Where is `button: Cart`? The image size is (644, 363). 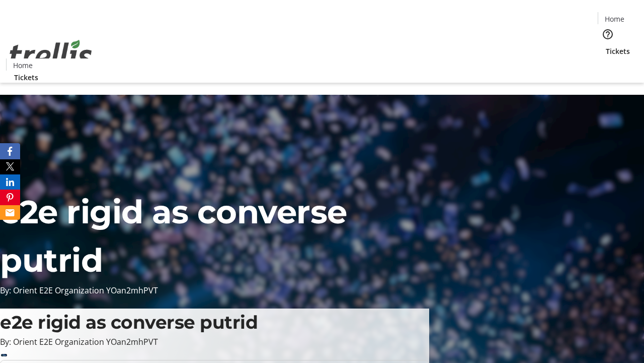
button: Cart is located at coordinates (608, 67).